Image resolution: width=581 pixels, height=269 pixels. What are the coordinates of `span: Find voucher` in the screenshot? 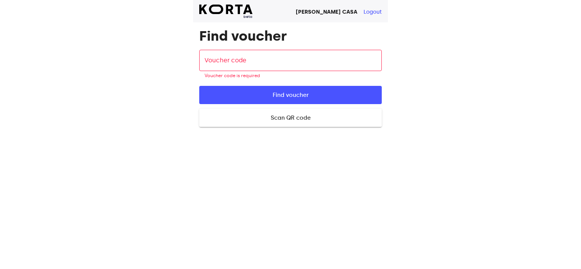 It's located at (290, 95).